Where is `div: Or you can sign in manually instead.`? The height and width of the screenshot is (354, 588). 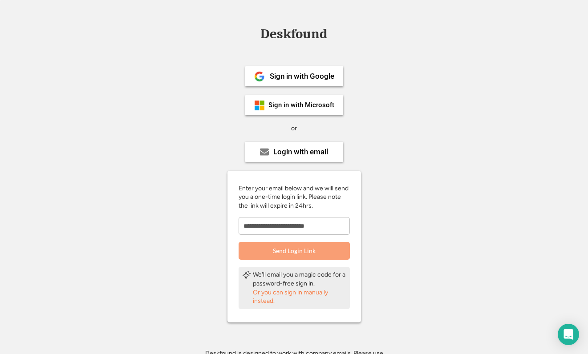
div: Or you can sign in manually instead. is located at coordinates (299, 297).